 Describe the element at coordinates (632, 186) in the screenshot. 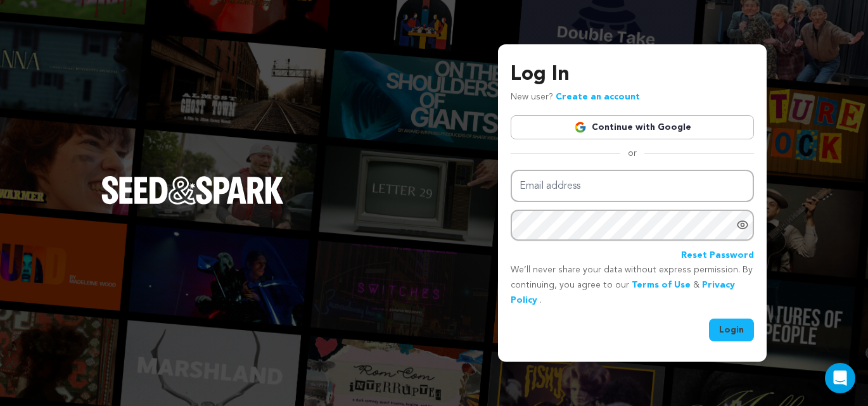

I see `input: Email address` at that location.